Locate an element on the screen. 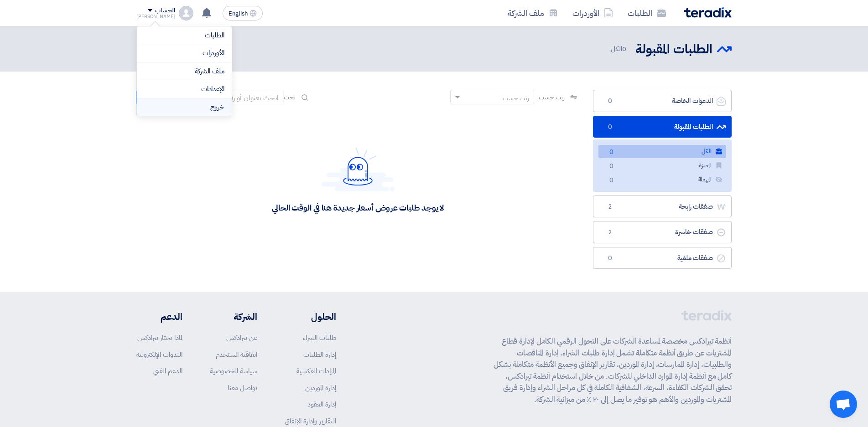  span: رتب حسب is located at coordinates (551, 97).